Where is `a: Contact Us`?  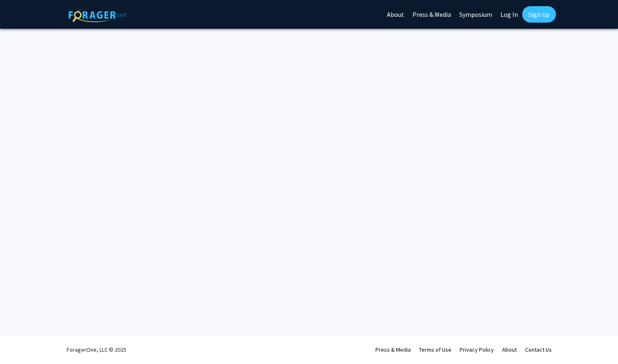
a: Contact Us is located at coordinates (538, 350).